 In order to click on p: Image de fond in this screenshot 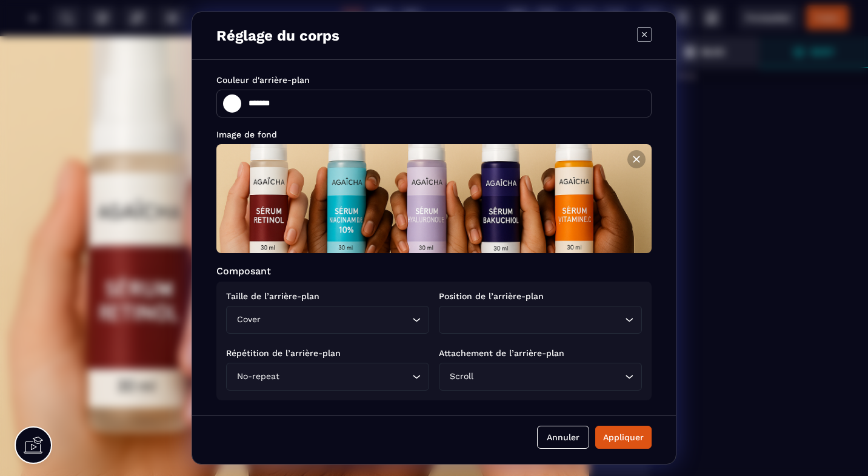, I will do `click(434, 135)`.